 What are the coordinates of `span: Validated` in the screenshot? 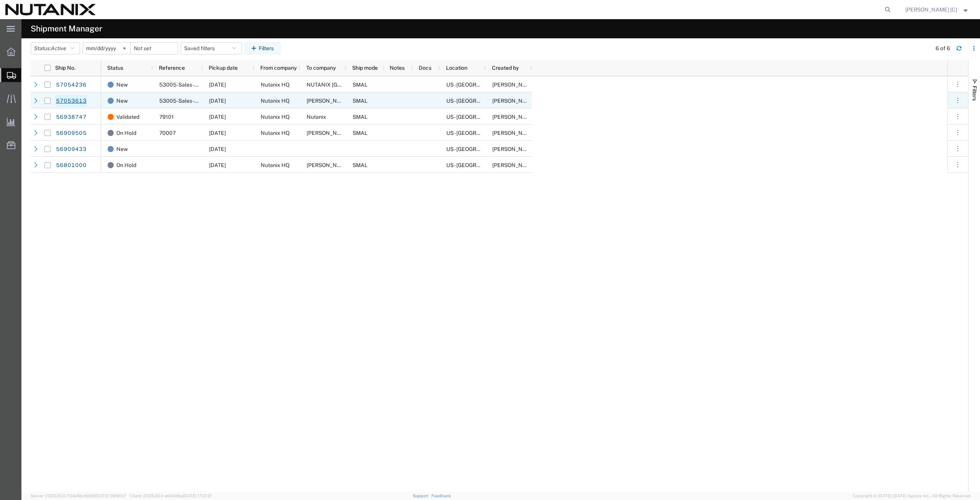 It's located at (128, 117).